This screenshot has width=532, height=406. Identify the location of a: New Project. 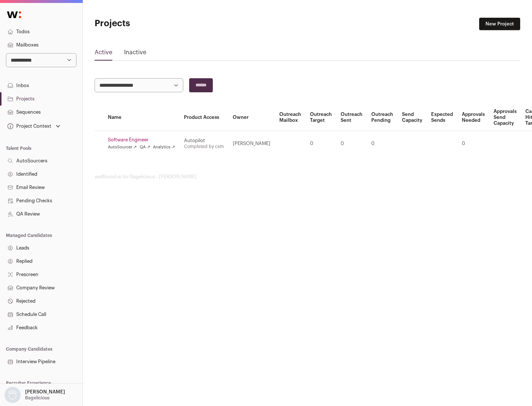
(500, 24).